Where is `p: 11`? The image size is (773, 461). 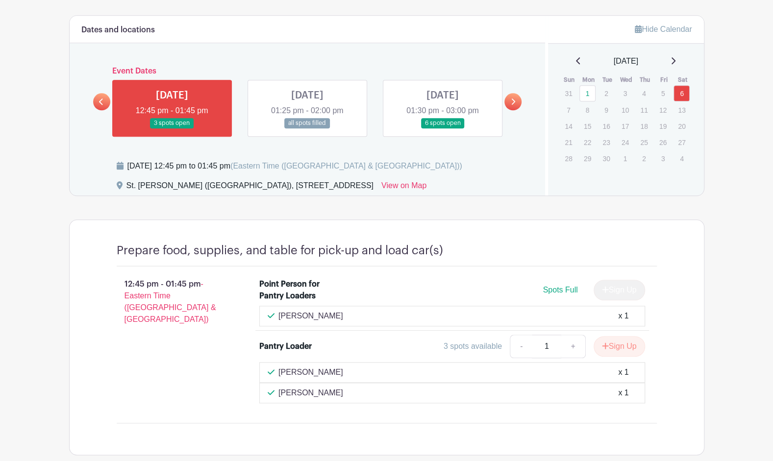
p: 11 is located at coordinates (644, 110).